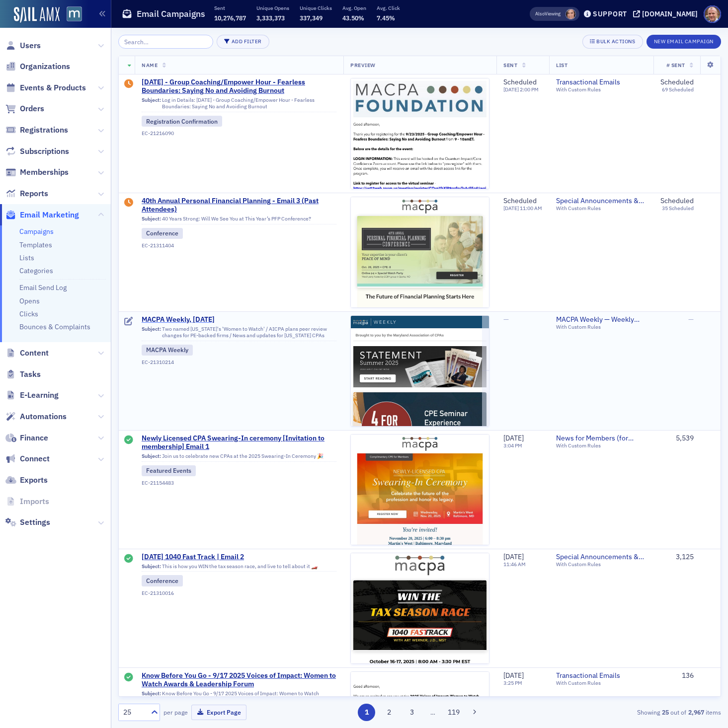  I want to click on span: Finance, so click(33, 438).